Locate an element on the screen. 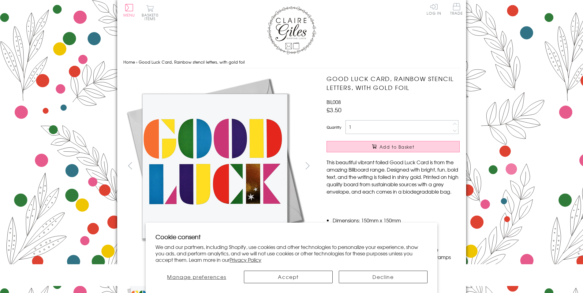  img: Claire Giles Greetings Cards is located at coordinates (292, 30).